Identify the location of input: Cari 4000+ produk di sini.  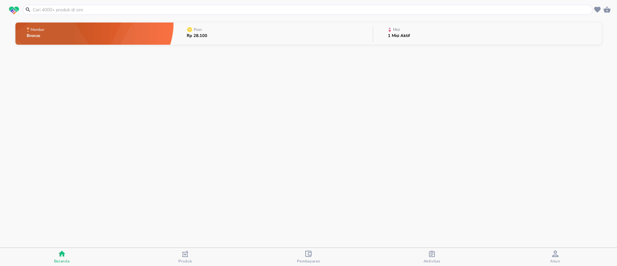
(311, 10).